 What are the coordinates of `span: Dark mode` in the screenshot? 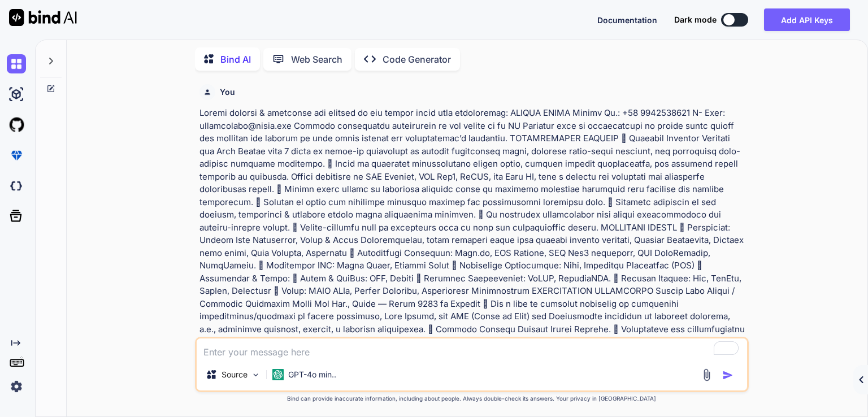 It's located at (695, 20).